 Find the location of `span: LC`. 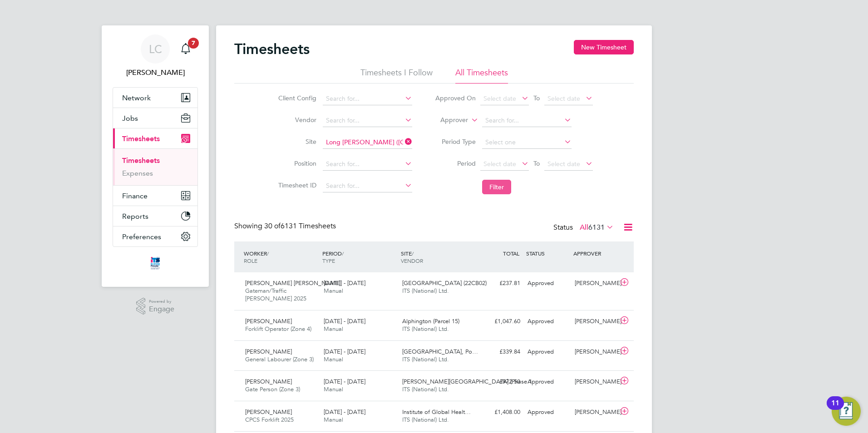

span: LC is located at coordinates (155, 49).